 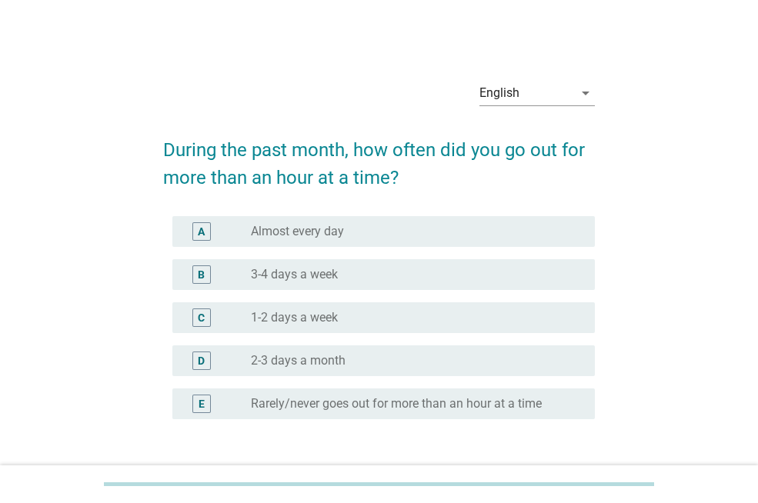 What do you see at coordinates (201, 360) in the screenshot?
I see `div: D` at bounding box center [201, 360].